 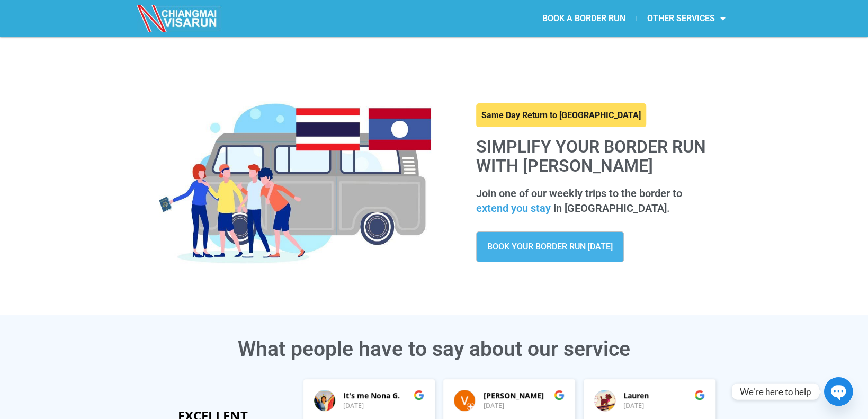 I want to click on h3: What people have to say about our service, so click(x=434, y=349).